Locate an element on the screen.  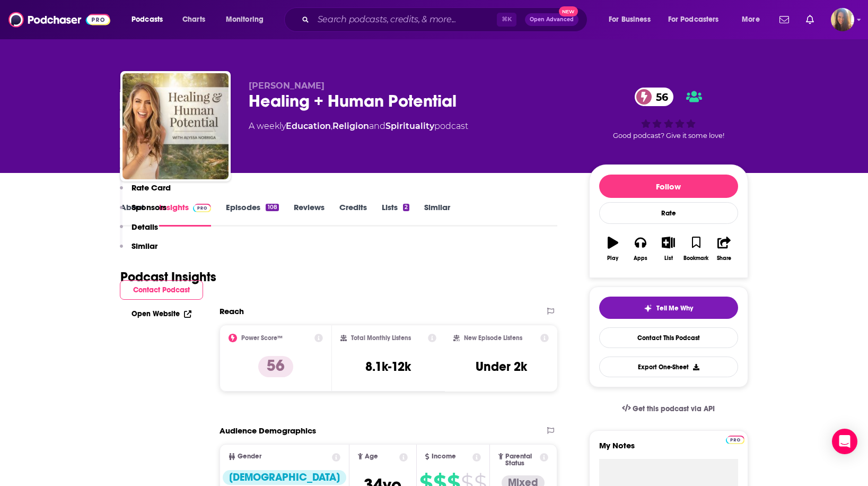
div: Play is located at coordinates (613, 258).